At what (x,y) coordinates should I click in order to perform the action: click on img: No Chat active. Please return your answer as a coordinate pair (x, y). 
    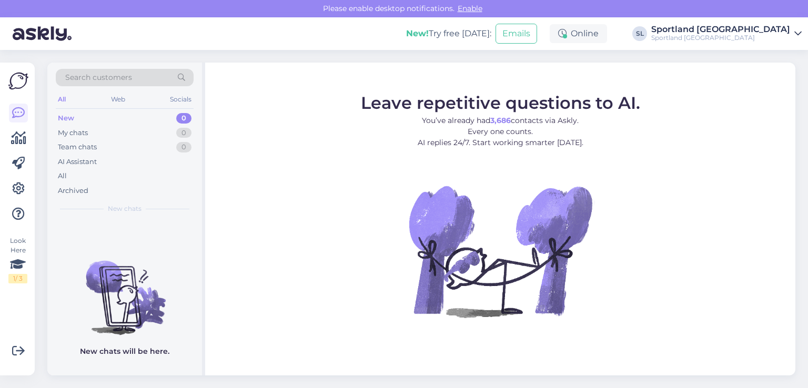
    Looking at the image, I should click on (501, 251).